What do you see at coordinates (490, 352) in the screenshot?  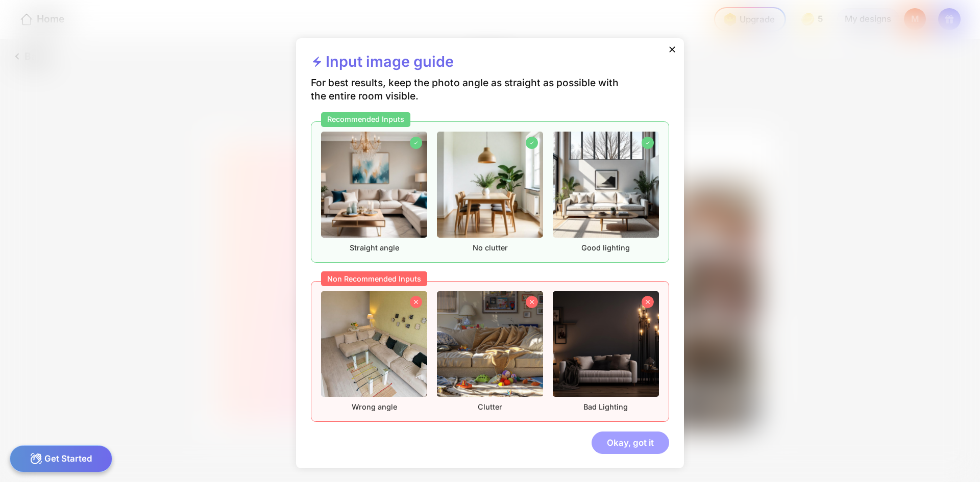 I see `div: Clutter` at bounding box center [490, 352].